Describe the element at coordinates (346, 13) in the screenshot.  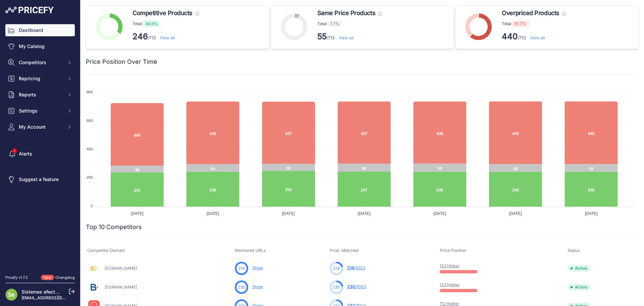
I see `span: Same Price Products` at that location.